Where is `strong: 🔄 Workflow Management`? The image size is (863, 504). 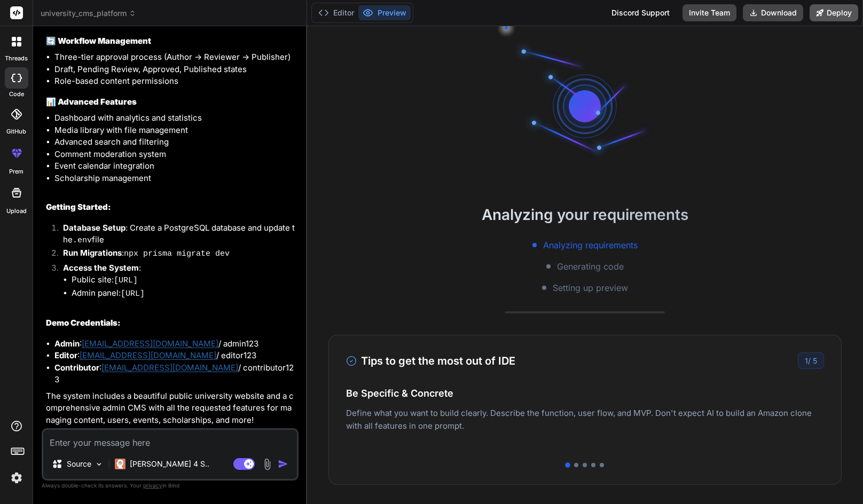 strong: 🔄 Workflow Management is located at coordinates (98, 41).